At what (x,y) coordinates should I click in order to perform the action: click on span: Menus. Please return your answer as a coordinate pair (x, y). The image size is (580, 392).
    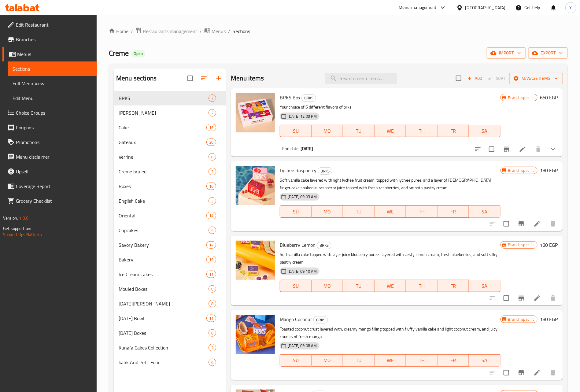
    Looking at the image, I should click on (218, 31).